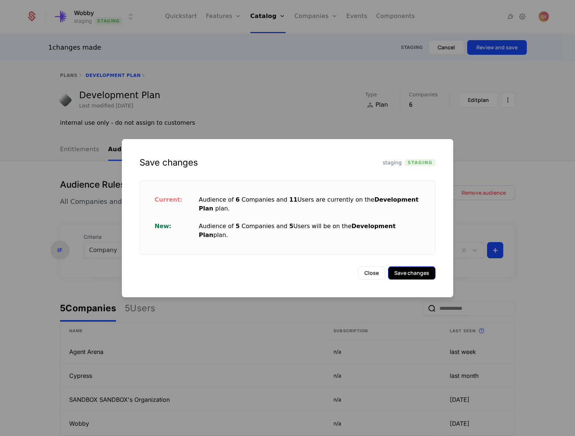  What do you see at coordinates (293, 199) in the screenshot?
I see `span: 11` at bounding box center [293, 199].